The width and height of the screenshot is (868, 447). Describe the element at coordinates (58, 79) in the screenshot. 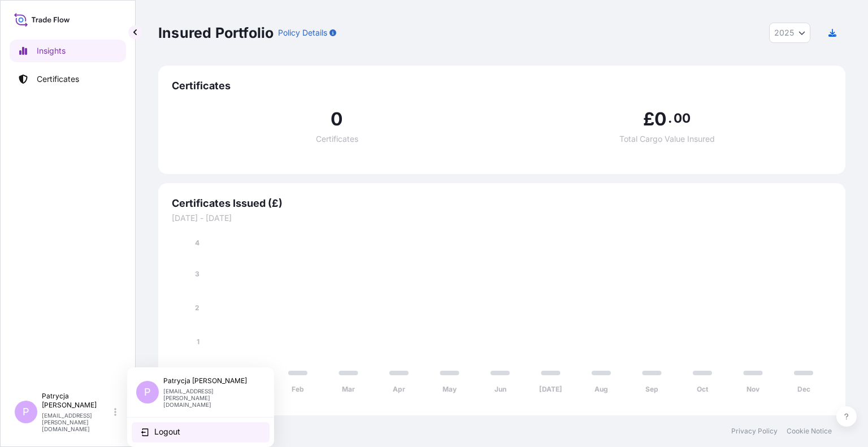

I see `p: Certificates` at that location.